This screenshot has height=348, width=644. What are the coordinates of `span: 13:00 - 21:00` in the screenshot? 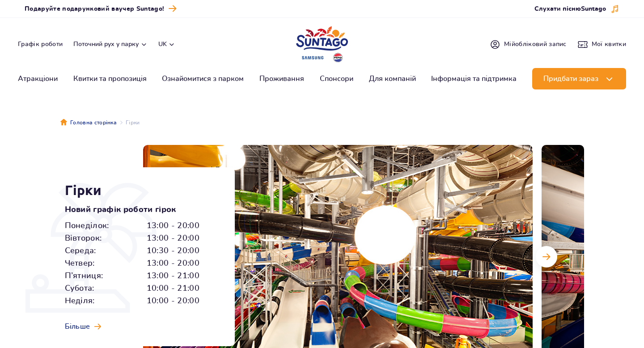 It's located at (173, 276).